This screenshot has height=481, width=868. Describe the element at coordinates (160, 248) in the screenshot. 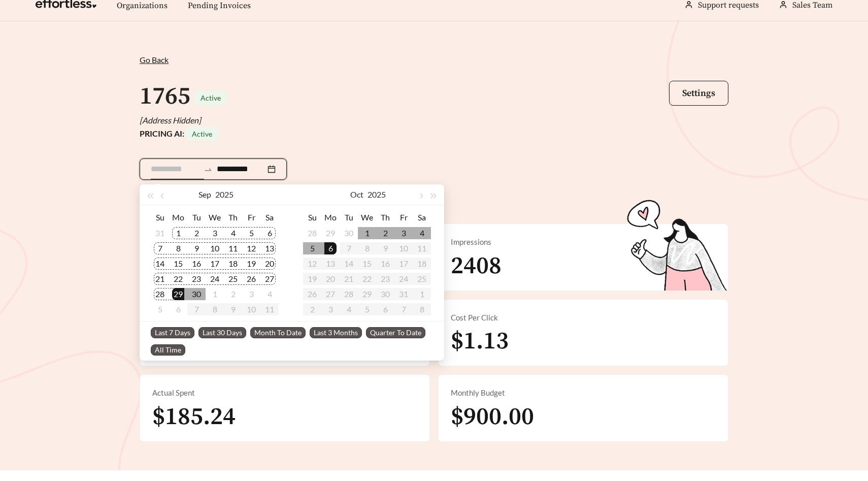

I see `td: 2025-09-07` at that location.